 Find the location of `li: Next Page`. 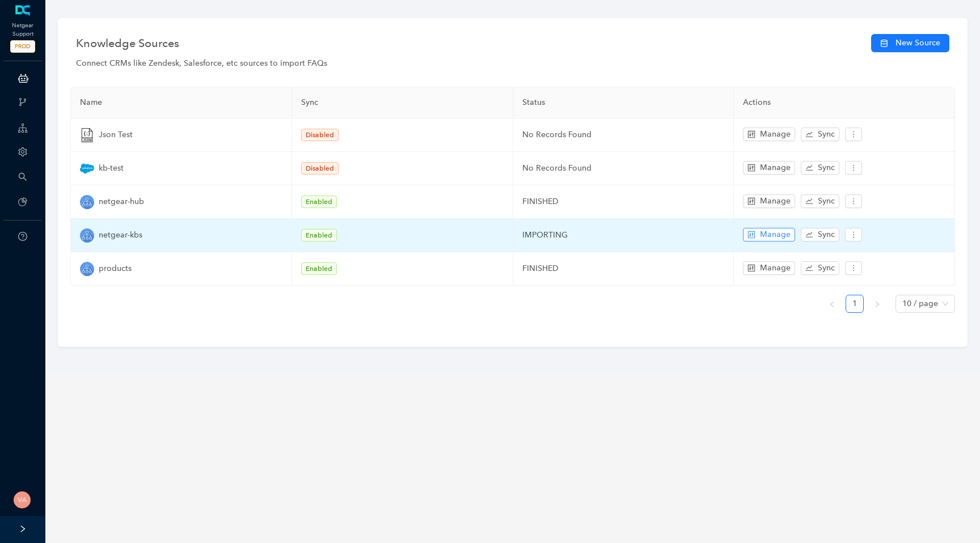

li: Next Page is located at coordinates (877, 304).